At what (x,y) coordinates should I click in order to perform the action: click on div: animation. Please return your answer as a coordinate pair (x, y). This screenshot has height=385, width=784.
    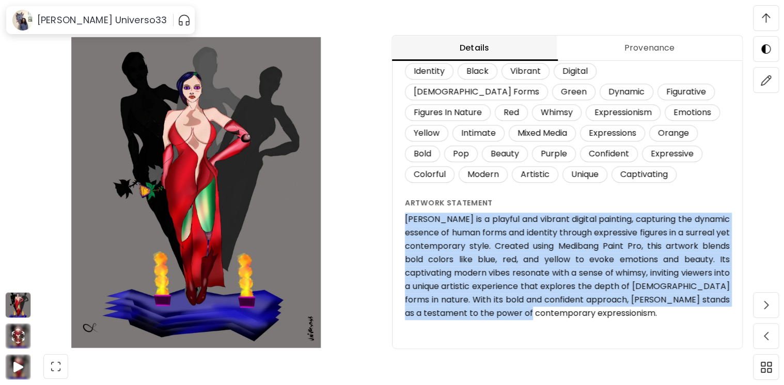
    Looking at the image, I should click on (18, 336).